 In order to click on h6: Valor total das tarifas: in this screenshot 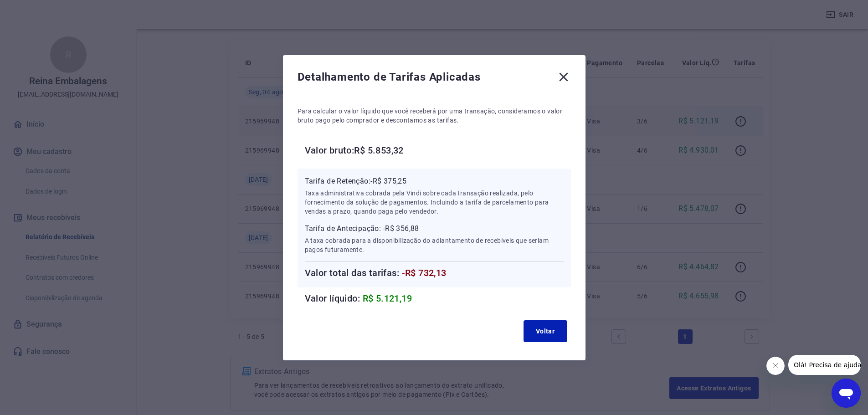, I will do `click(434, 273)`.